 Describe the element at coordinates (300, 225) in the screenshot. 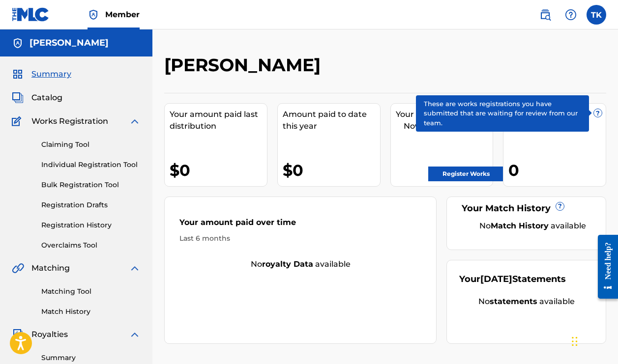

I see `div: Your amount paid over time` at that location.